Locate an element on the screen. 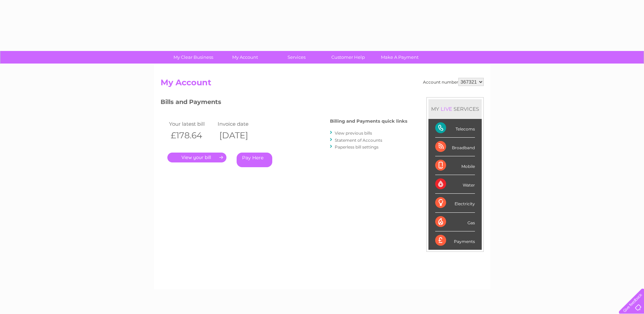 The height and width of the screenshot is (314, 644). div: LIVE is located at coordinates (446, 109).